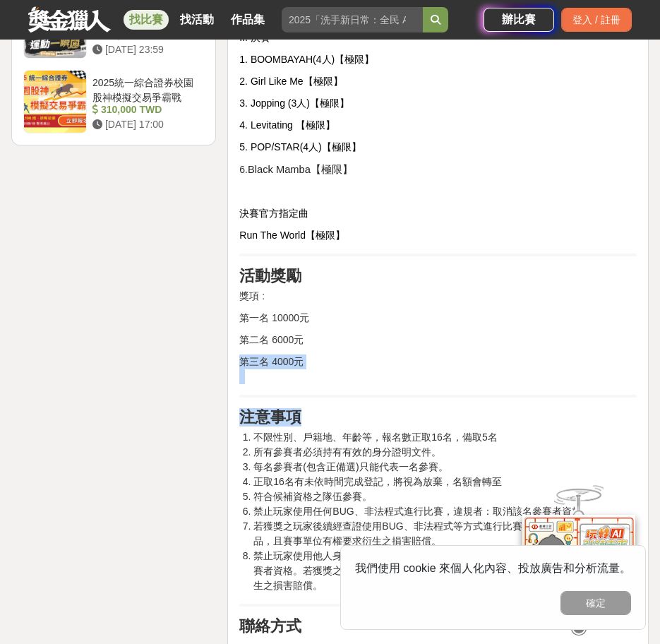 Image resolution: width=660 pixels, height=644 pixels. I want to click on li: 不限性別、戶籍地、年齡等，報名數正取16名，備取5名, so click(445, 437).